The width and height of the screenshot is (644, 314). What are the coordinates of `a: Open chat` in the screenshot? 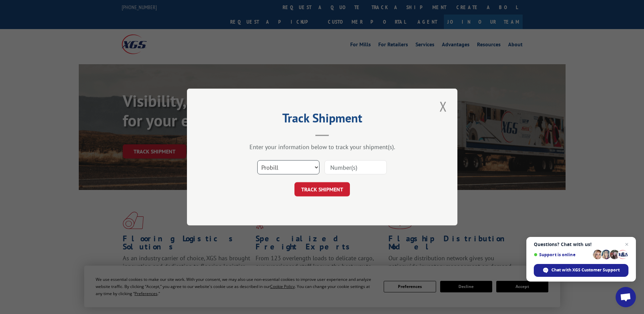 It's located at (626, 297).